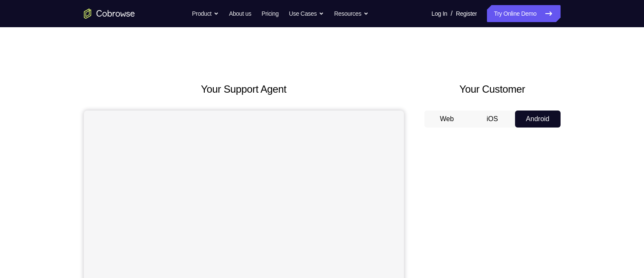  I want to click on a: Pricing, so click(270, 13).